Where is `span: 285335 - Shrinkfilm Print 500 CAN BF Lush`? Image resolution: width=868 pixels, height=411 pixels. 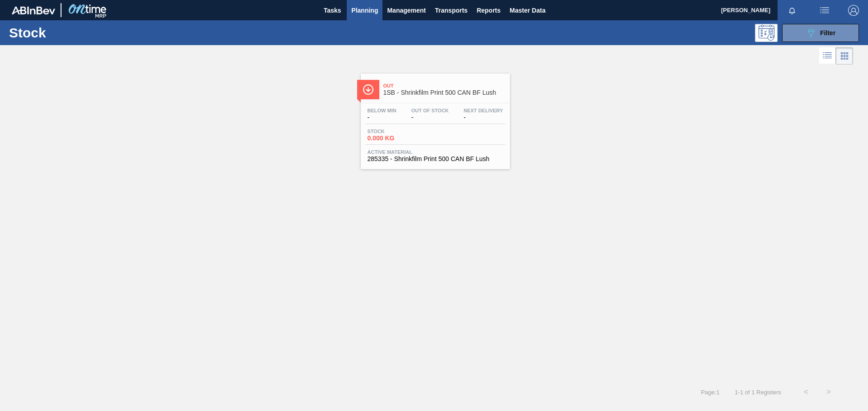
span: 285335 - Shrinkfilm Print 500 CAN BF Lush is located at coordinates (435, 159).